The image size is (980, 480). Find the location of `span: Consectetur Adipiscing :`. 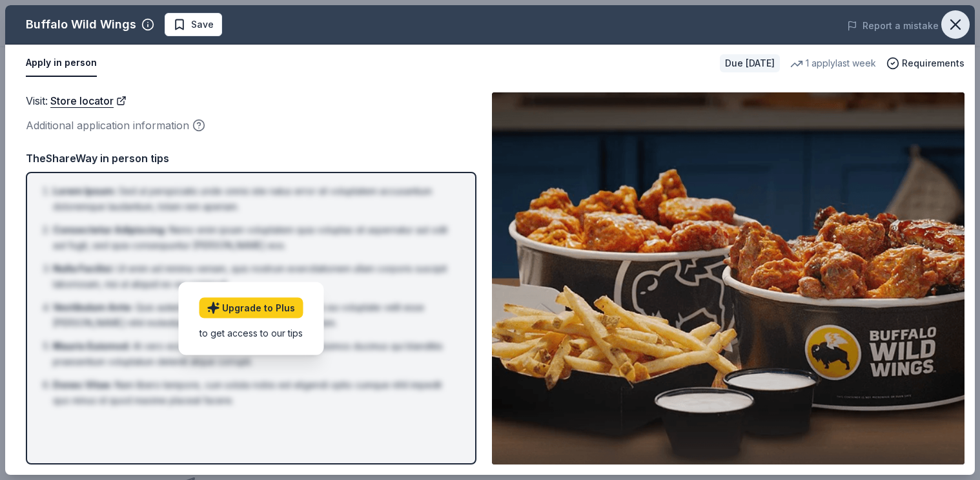

span: Consectetur Adipiscing : is located at coordinates (110, 229).